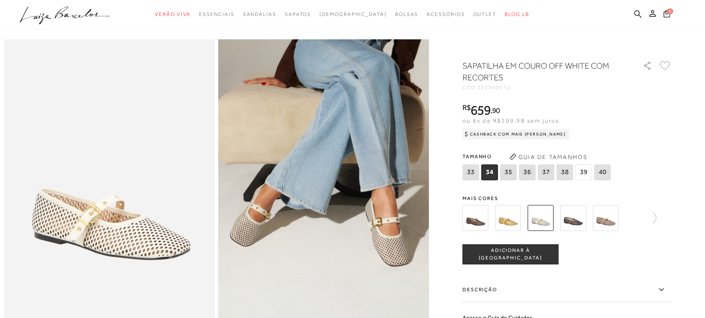 This screenshot has width=705, height=318. What do you see at coordinates (527, 172) in the screenshot?
I see `span: 36` at bounding box center [527, 172].